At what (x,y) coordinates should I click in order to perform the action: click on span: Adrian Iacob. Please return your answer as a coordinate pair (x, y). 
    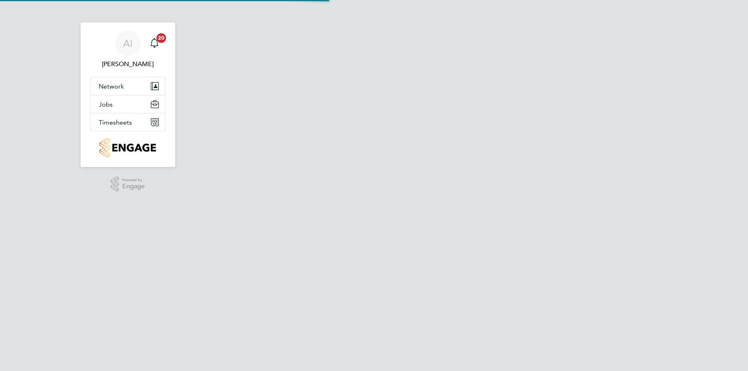
    Looking at the image, I should click on (128, 64).